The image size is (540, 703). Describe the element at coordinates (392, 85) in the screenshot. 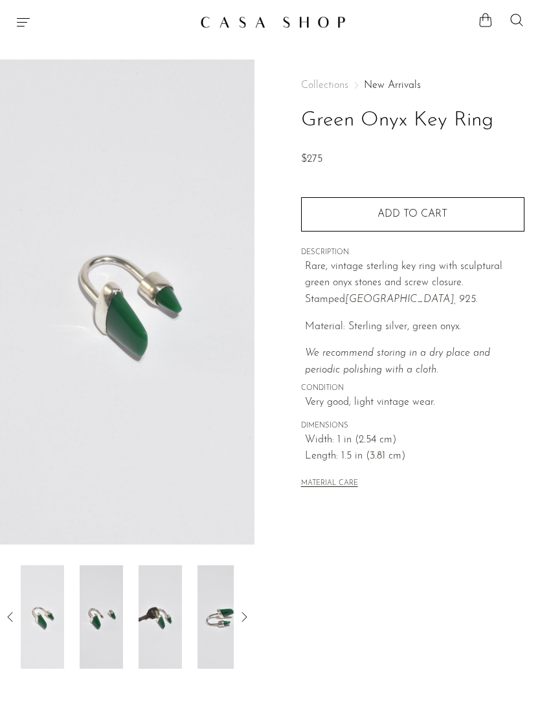

I see `a: New Arrivals` at that location.